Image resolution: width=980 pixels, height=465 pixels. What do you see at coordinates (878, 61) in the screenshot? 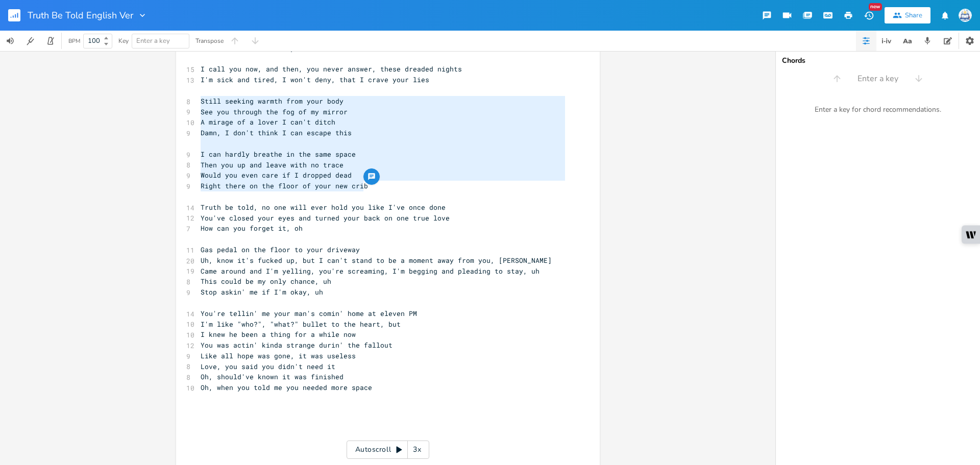
I see `div: Chords` at bounding box center [878, 61].